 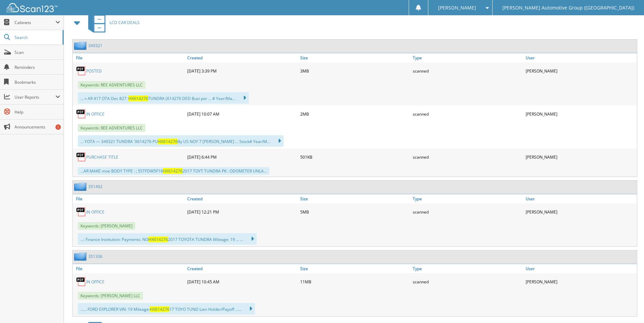 I want to click on a: 349321, so click(x=96, y=45).